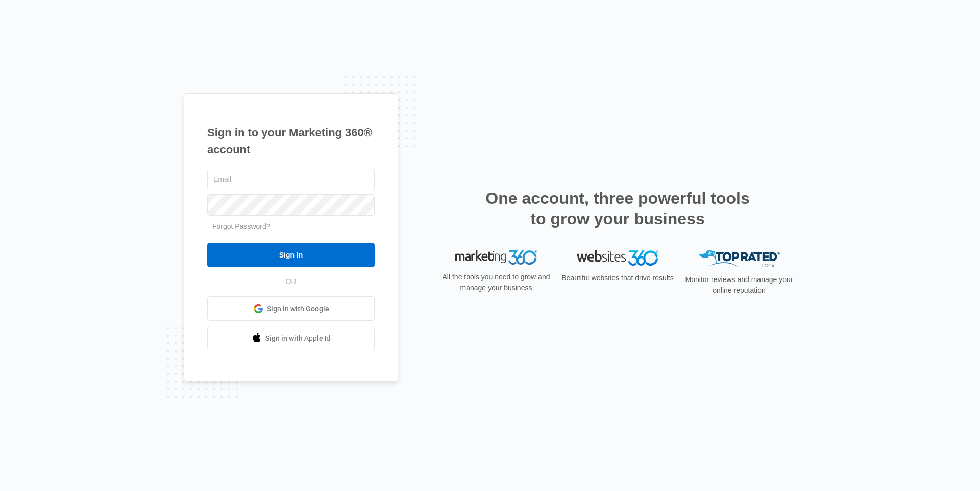  I want to click on a: Sign in with Google, so click(291, 308).